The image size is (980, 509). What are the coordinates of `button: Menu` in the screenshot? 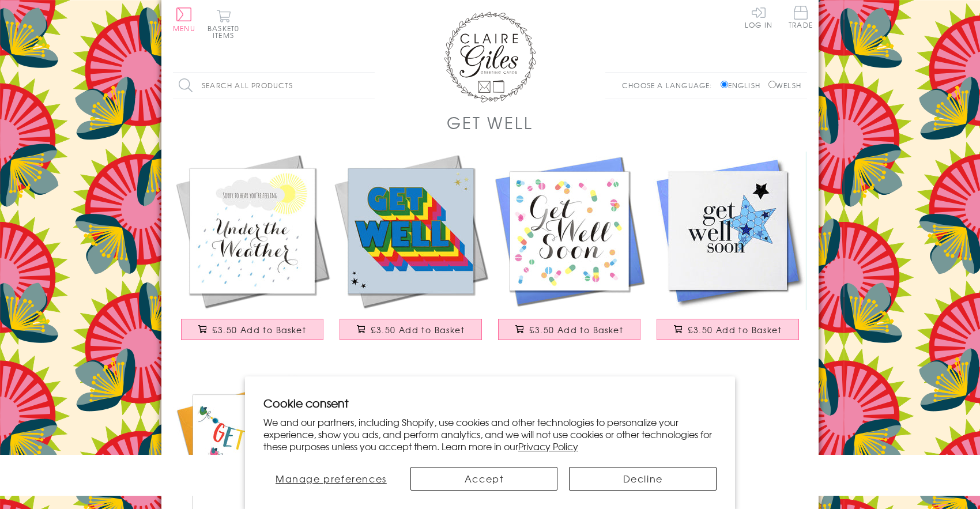 It's located at (184, 20).